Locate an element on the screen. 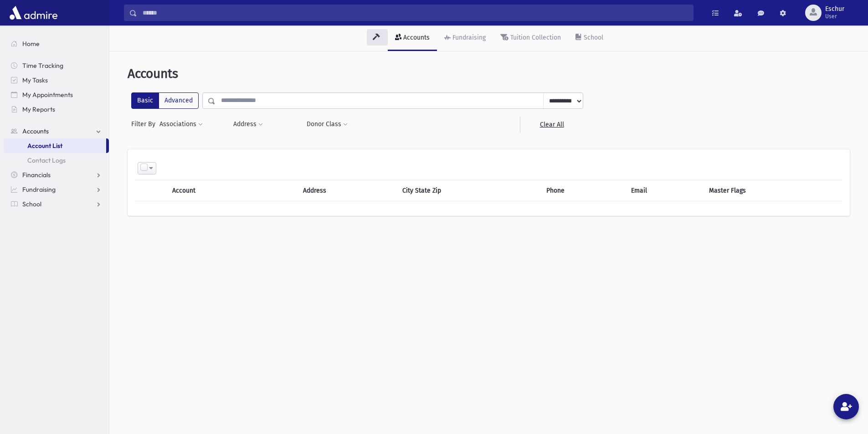 The height and width of the screenshot is (434, 868). span: Account List is located at coordinates (45, 146).